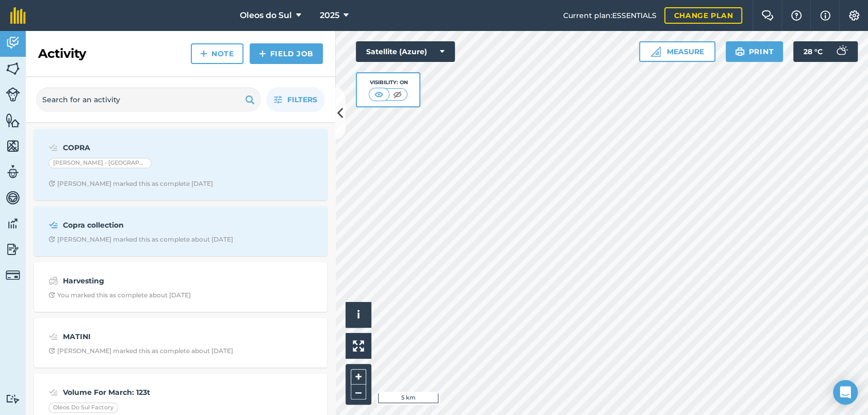  What do you see at coordinates (145, 392) in the screenshot?
I see `strong: Volume For March: 123t` at bounding box center [145, 392].